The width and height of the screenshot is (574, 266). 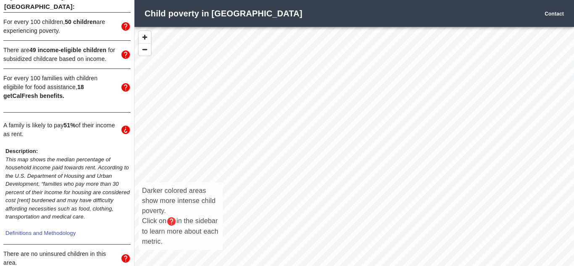 What do you see at coordinates (67, 130) in the screenshot?
I see `div: A family is likely to pay51%of their income as rent.` at bounding box center [67, 130].